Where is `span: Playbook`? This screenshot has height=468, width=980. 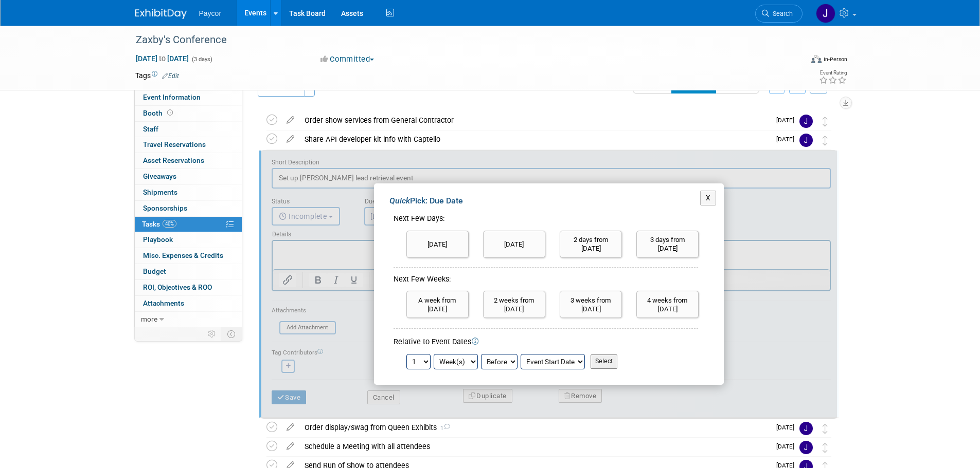 span: Playbook is located at coordinates (158, 240).